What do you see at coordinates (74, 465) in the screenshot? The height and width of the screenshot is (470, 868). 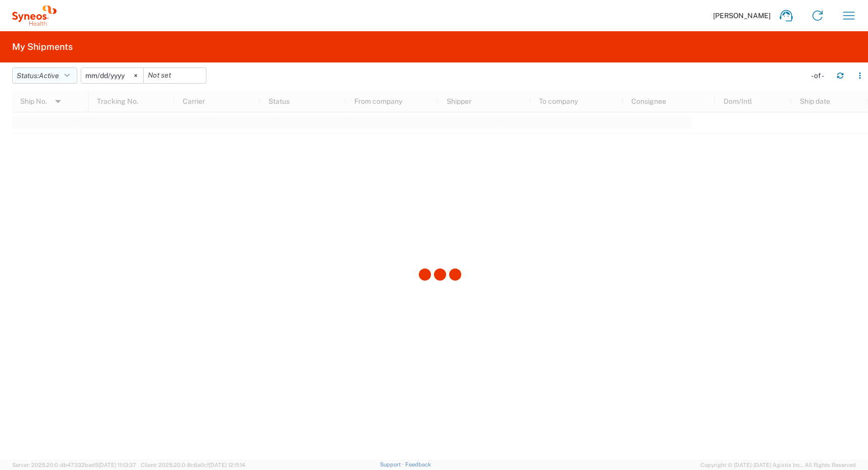 I see `span: Server: 2025.20.0-db47332bad5` at bounding box center [74, 465].